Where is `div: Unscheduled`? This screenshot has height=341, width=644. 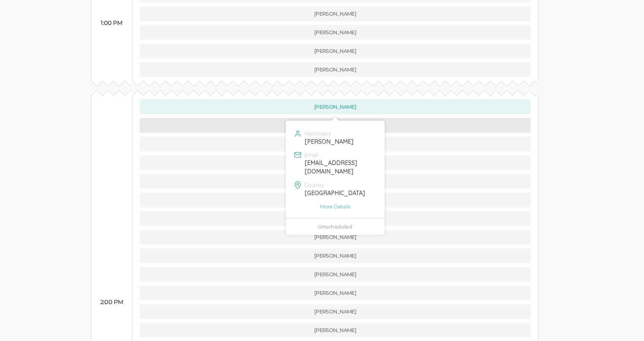
div: Unscheduled is located at coordinates (335, 227).